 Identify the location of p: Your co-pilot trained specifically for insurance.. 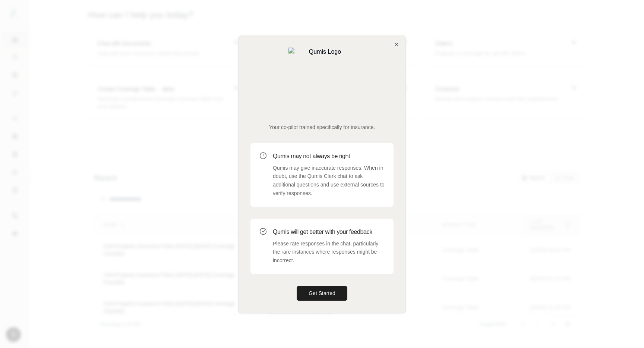
(322, 127).